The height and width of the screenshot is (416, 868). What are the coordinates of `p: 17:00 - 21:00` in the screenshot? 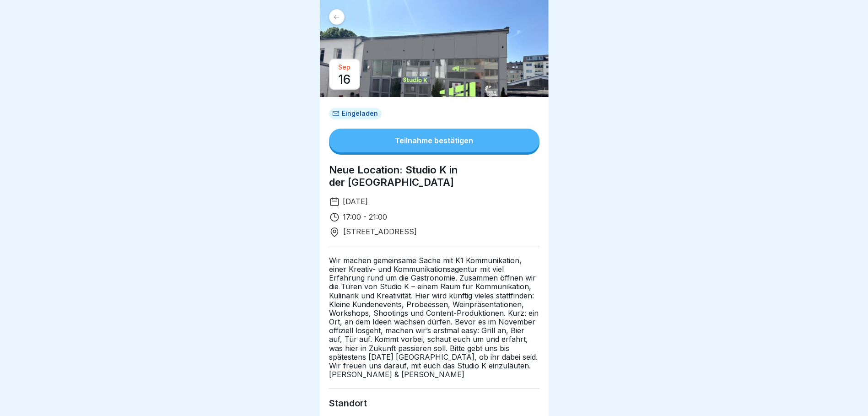 It's located at (441, 217).